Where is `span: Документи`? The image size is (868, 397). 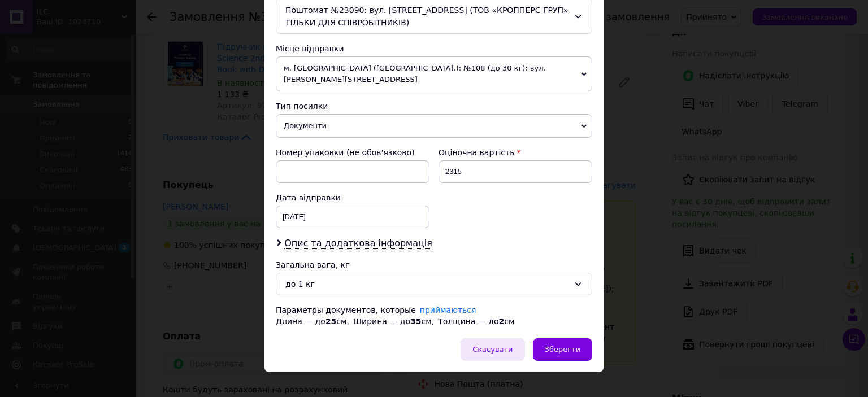
span: Документи is located at coordinates (434, 126).